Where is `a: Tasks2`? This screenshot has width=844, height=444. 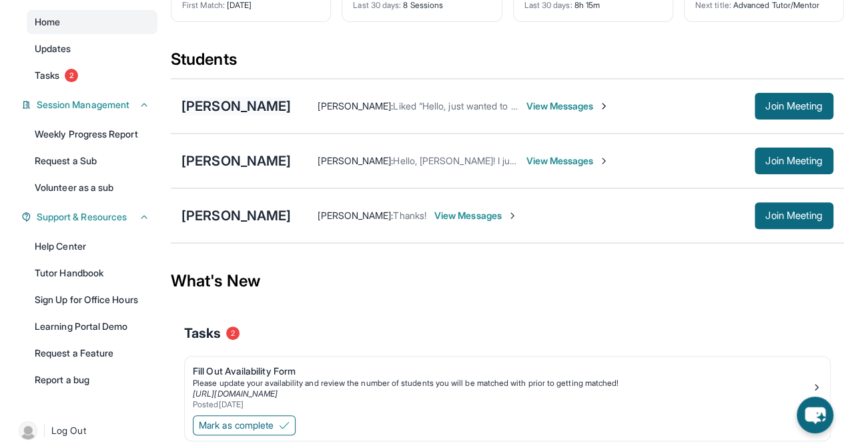
a: Tasks2 is located at coordinates (92, 75).